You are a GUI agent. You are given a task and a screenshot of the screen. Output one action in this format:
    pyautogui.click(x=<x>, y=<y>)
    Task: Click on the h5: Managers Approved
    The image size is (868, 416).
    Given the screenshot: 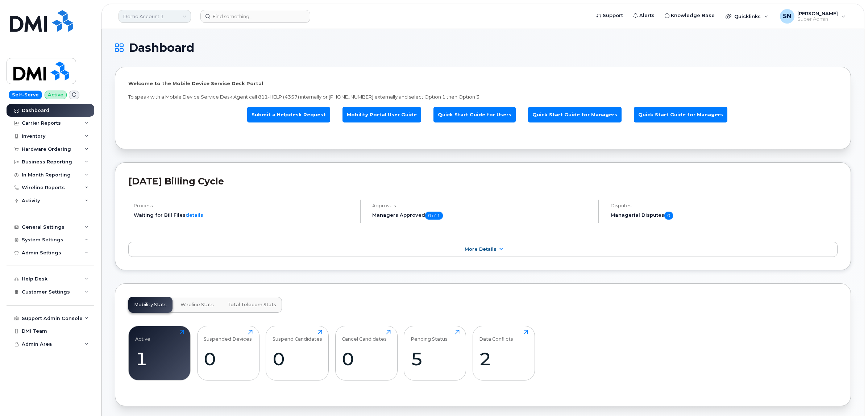 What is the action you would take?
    pyautogui.click(x=482, y=216)
    